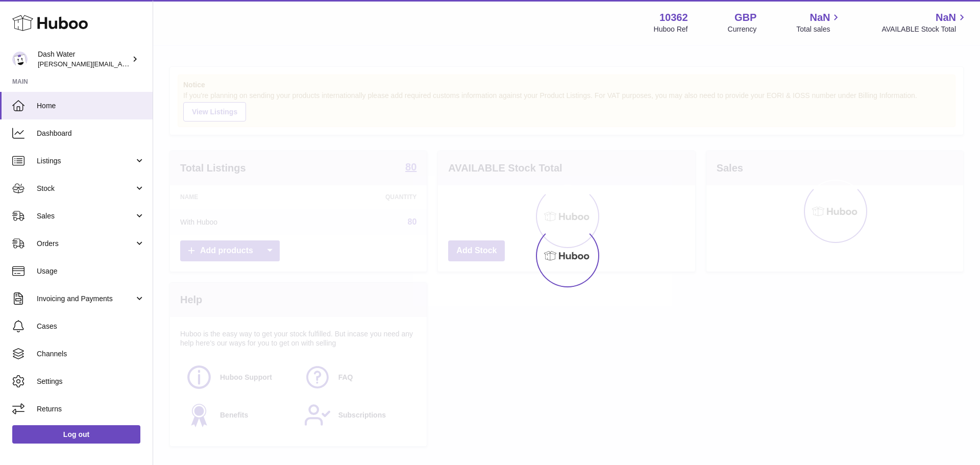  Describe the element at coordinates (85, 244) in the screenshot. I see `span: Orders` at that location.